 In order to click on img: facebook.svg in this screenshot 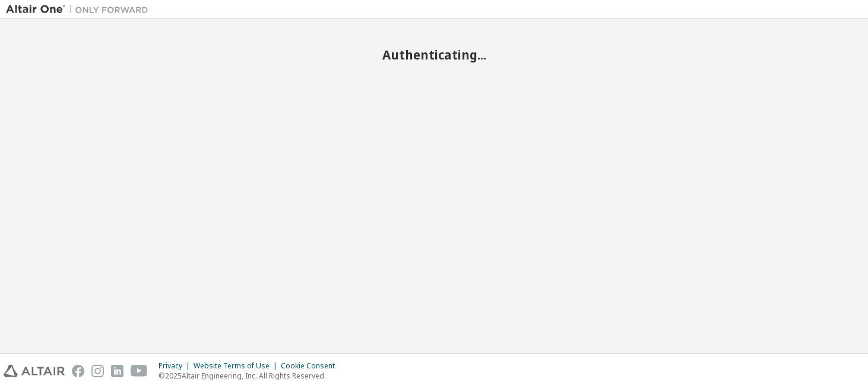, I will do `click(78, 370)`.